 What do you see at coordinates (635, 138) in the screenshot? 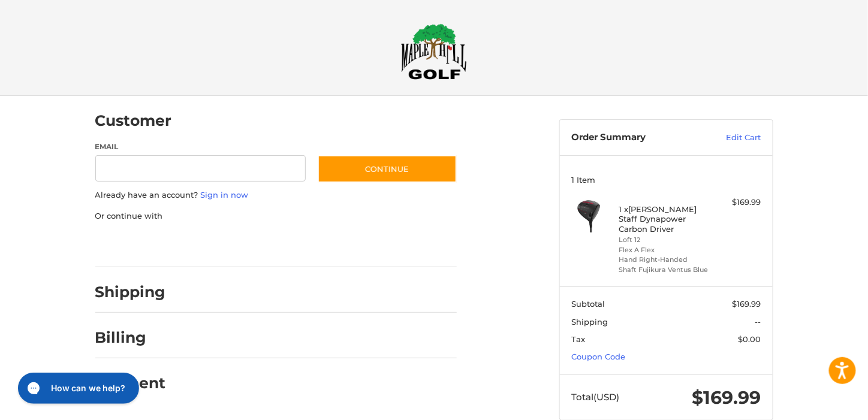
I see `h3: Order Summary` at bounding box center [635, 138].